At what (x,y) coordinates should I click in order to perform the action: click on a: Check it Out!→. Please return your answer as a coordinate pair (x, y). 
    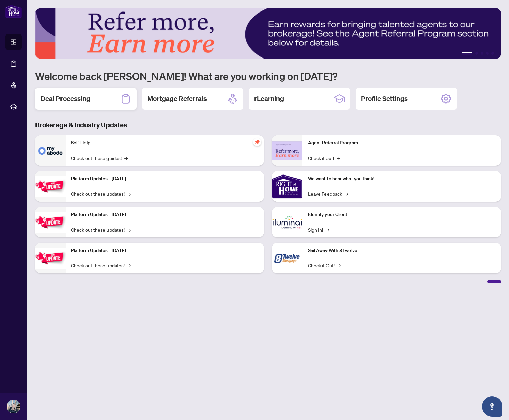
    Looking at the image, I should click on (324, 266).